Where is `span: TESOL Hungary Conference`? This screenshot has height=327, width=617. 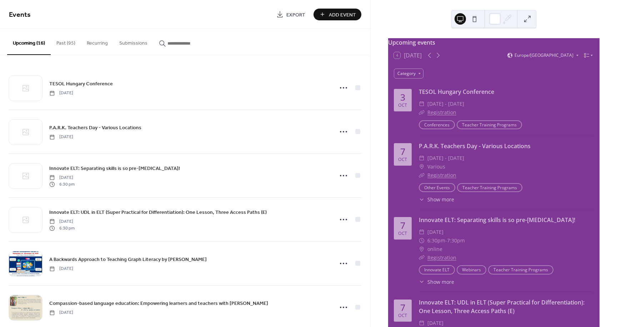 span: TESOL Hungary Conference is located at coordinates (81, 84).